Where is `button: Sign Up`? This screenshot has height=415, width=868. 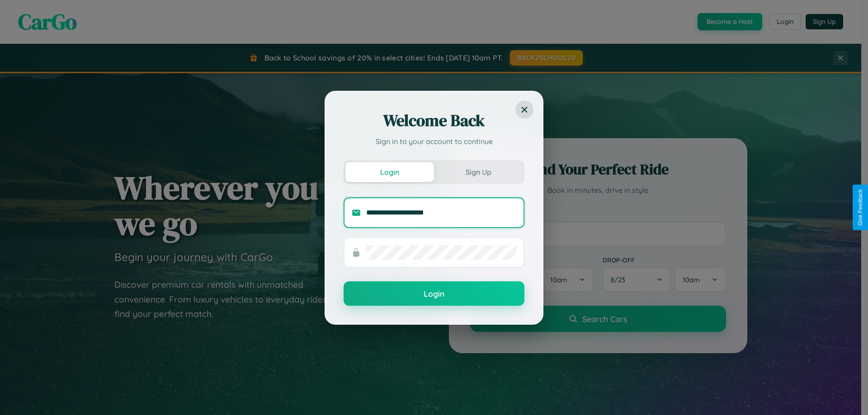 button: Sign Up is located at coordinates (478, 172).